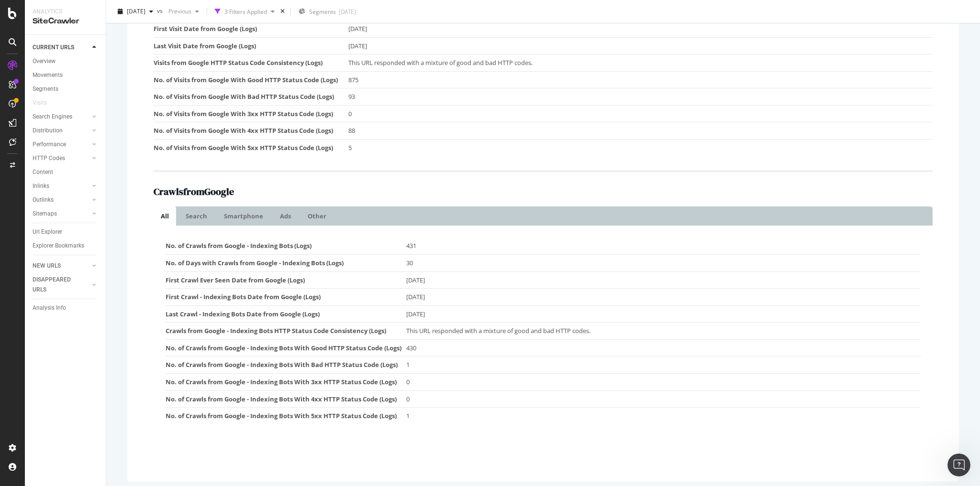 The width and height of the screenshot is (980, 486). What do you see at coordinates (286, 382) in the screenshot?
I see `td: No. of Crawls from Google - Indexing Bots With 3xx HTTP Status Code (Logs)` at bounding box center [286, 382].